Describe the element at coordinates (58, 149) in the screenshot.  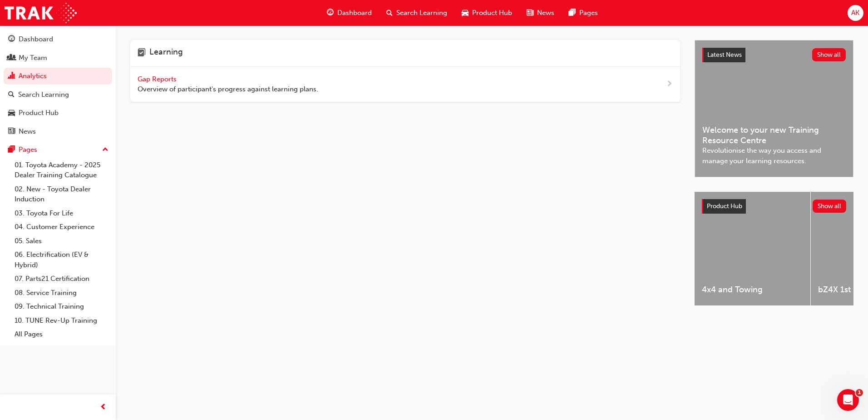
I see `button: Pages` at that location.